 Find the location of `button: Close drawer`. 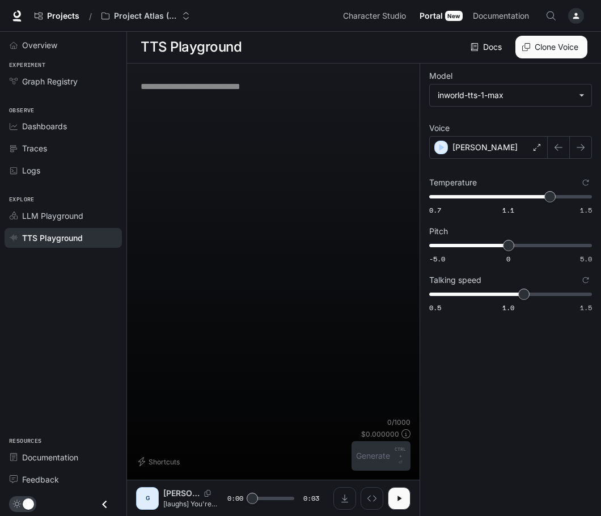

button: Close drawer is located at coordinates (104, 504).